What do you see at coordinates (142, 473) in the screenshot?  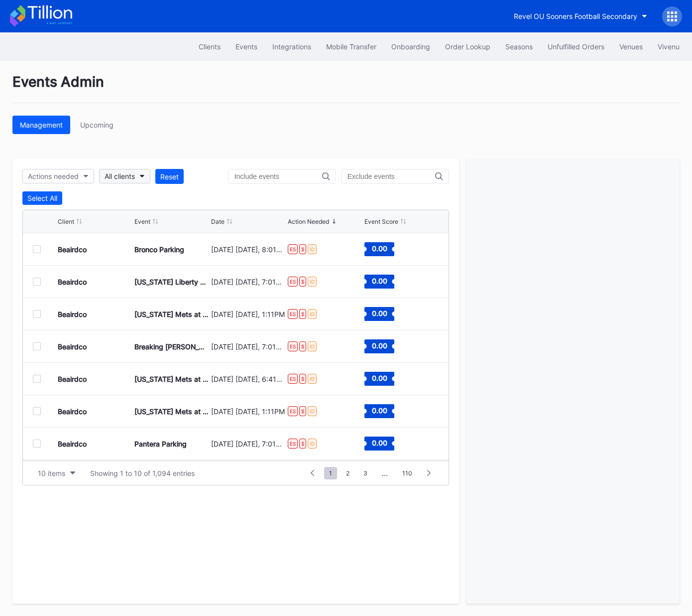 I see `div: Showing 1 to 10 of 1,094 entries` at bounding box center [142, 473].